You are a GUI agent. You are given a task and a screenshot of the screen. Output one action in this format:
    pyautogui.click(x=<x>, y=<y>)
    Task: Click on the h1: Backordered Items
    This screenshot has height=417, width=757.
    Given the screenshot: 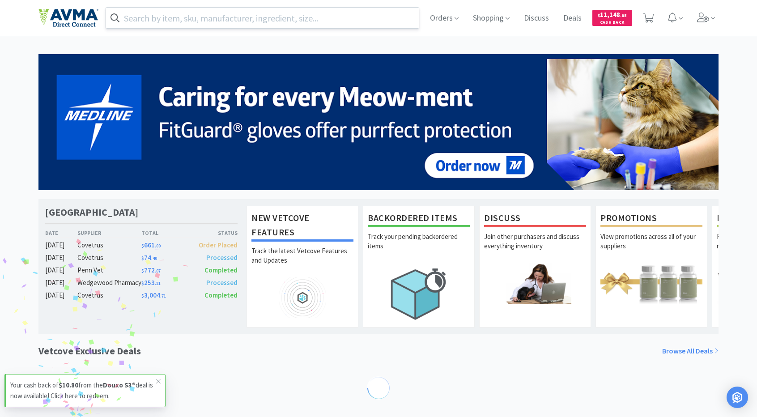 What is the action you would take?
    pyautogui.click(x=419, y=219)
    